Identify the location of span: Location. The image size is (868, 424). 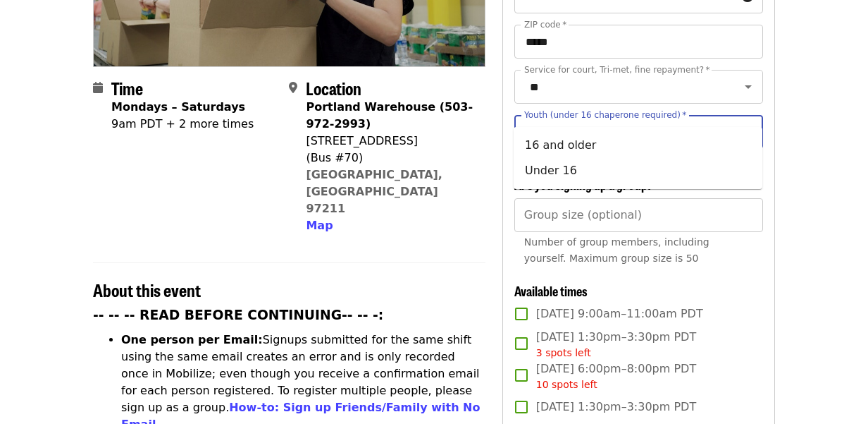
(333, 88).